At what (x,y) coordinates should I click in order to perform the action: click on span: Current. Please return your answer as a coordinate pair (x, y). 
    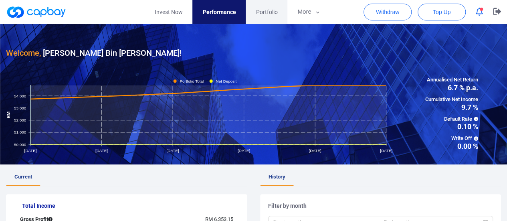
    Looking at the image, I should click on (23, 176).